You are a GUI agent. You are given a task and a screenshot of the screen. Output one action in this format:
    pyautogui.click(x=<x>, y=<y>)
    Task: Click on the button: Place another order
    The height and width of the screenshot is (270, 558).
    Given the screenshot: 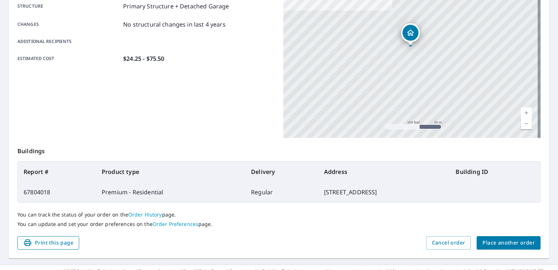 What is the action you would take?
    pyautogui.click(x=509, y=242)
    